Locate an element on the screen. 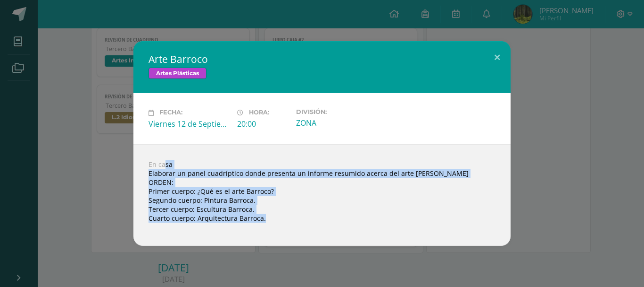  h2: Arte Barroco is located at coordinates (322, 59).